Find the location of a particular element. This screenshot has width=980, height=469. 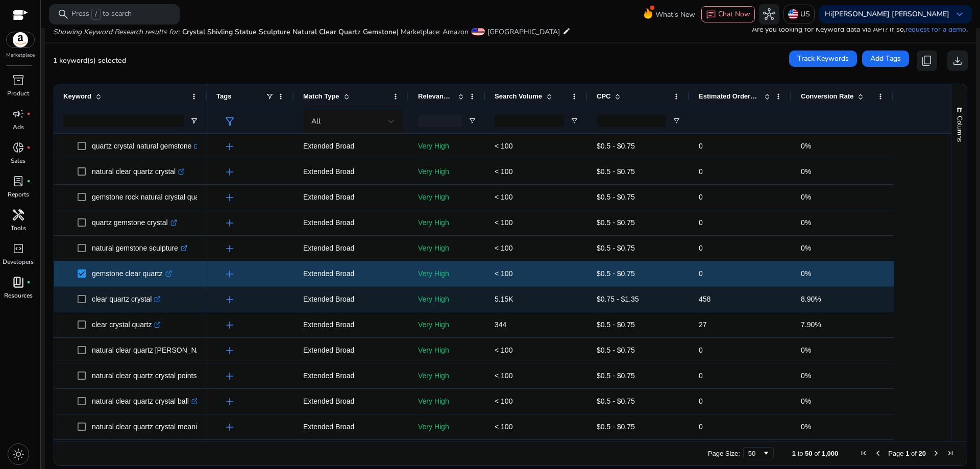

span: Search Volume is located at coordinates (518, 96).